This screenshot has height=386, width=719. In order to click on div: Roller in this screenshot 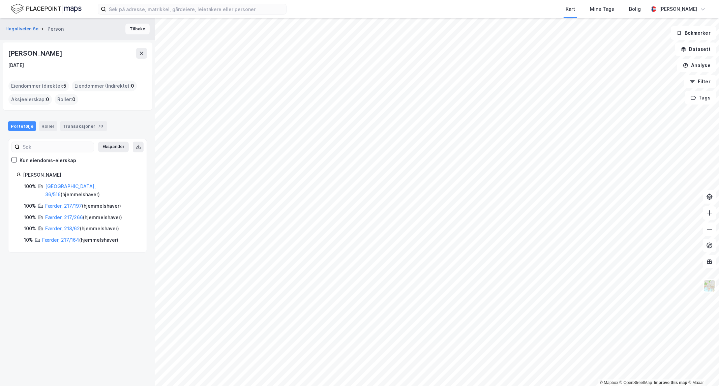, I will do `click(48, 126)`.